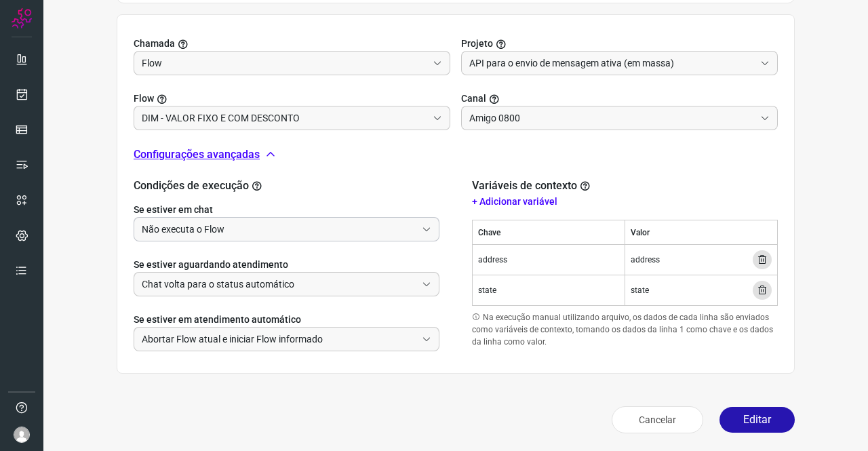  Describe the element at coordinates (154, 43) in the screenshot. I see `span: Chamada` at that location.